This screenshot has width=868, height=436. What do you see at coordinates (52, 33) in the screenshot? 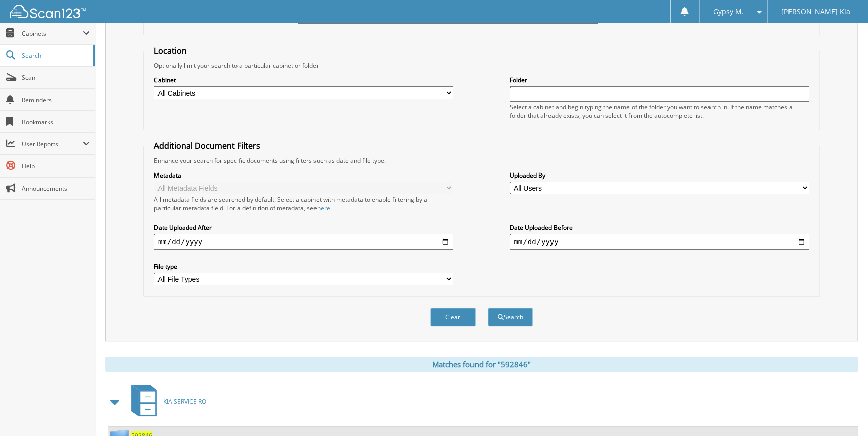
I see `span: Cabinets` at bounding box center [52, 33].